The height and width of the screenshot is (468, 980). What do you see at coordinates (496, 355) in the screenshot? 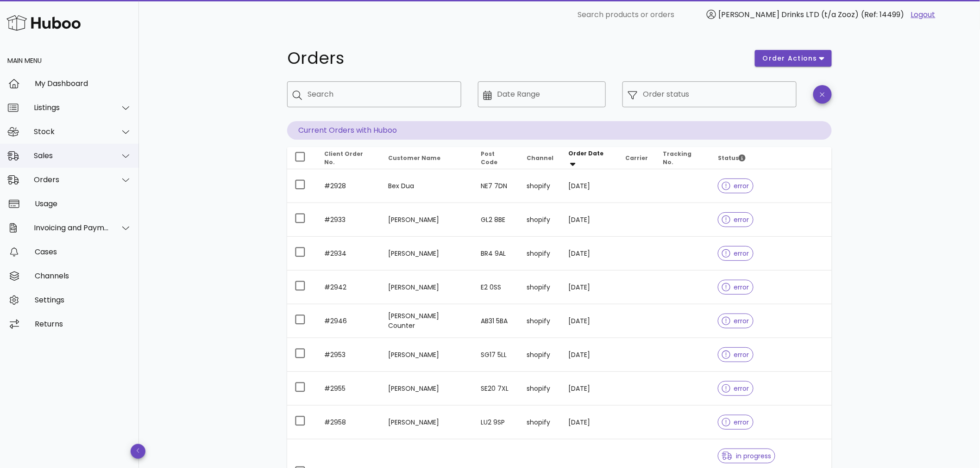
I see `td: SG17 5LL` at bounding box center [496, 355].